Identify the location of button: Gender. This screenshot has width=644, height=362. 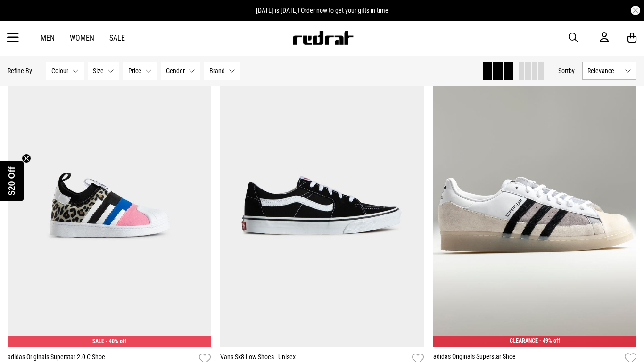
(181, 71).